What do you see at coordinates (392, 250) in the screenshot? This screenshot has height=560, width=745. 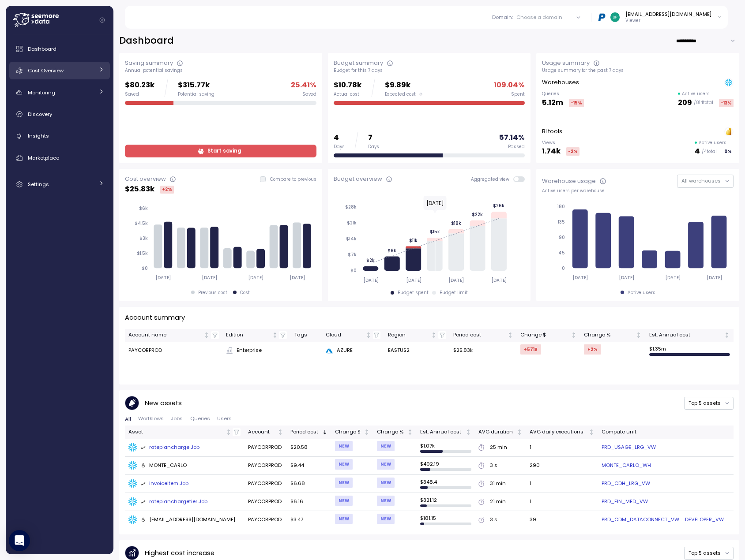 I see `tspan: $6k` at bounding box center [392, 250].